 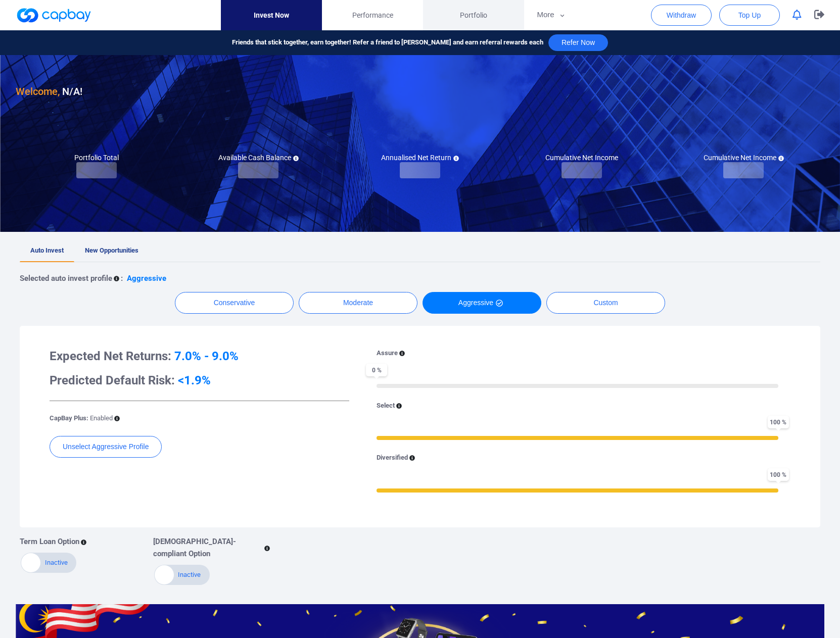 I want to click on h5: Annualised Net Return, so click(x=420, y=158).